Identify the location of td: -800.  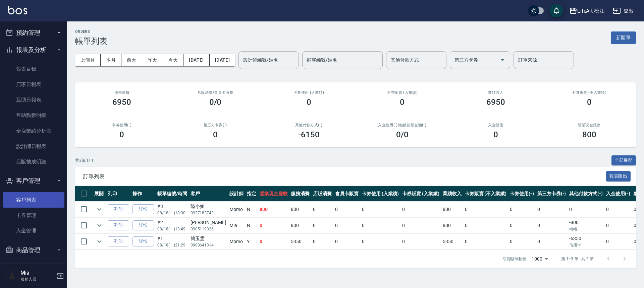
(586, 225).